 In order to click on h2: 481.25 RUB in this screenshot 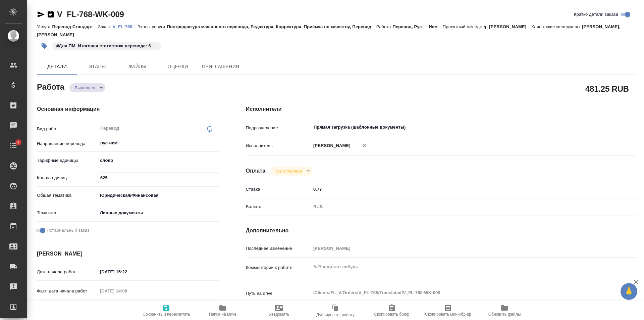, I will do `click(607, 89)`.